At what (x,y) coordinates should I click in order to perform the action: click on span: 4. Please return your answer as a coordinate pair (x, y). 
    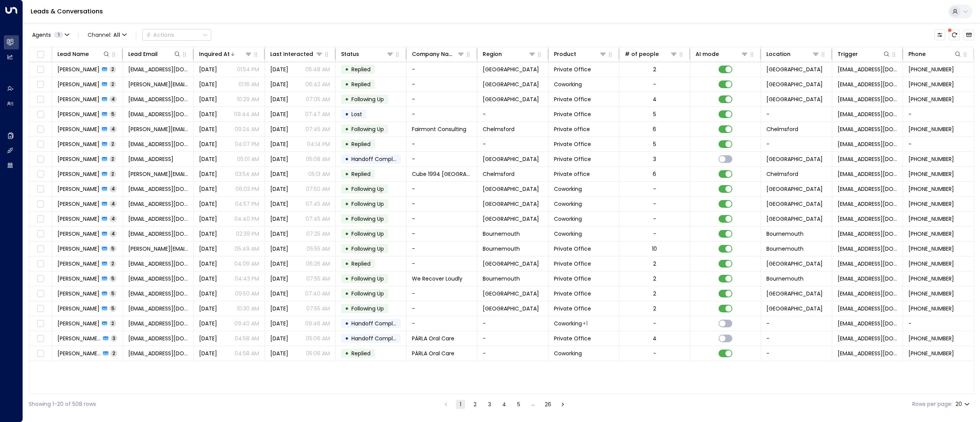
    Looking at the image, I should click on (113, 129).